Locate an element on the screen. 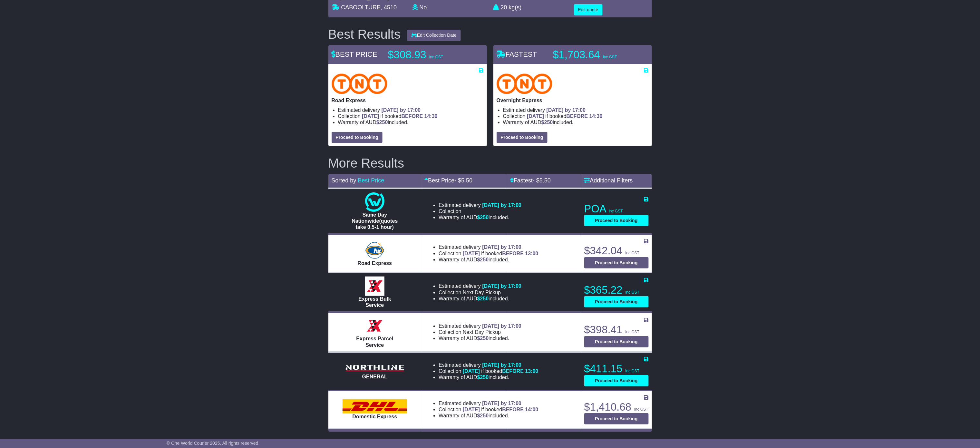 Image resolution: width=980 pixels, height=448 pixels. span: 20 is located at coordinates (504, 8).